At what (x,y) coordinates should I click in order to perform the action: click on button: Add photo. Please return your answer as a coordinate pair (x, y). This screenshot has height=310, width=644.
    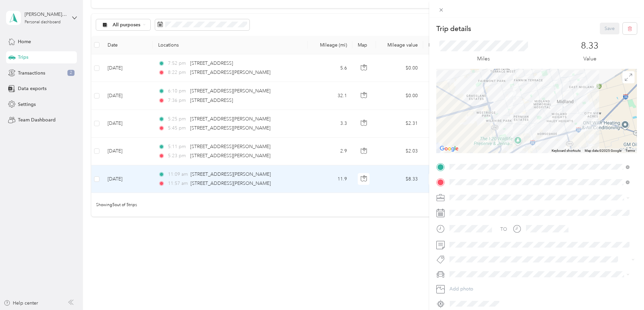
    Looking at the image, I should click on (542, 289).